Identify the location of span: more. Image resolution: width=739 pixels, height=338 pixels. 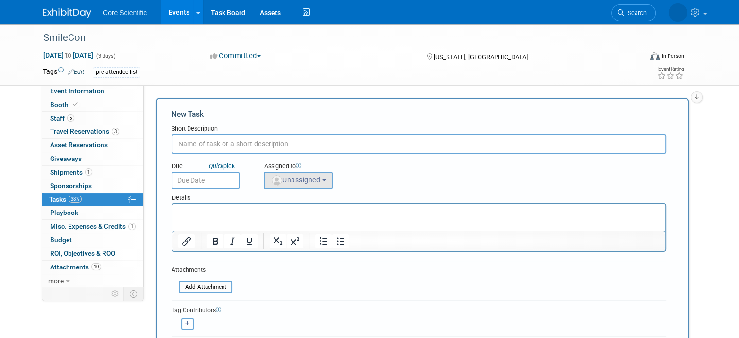
(56, 280).